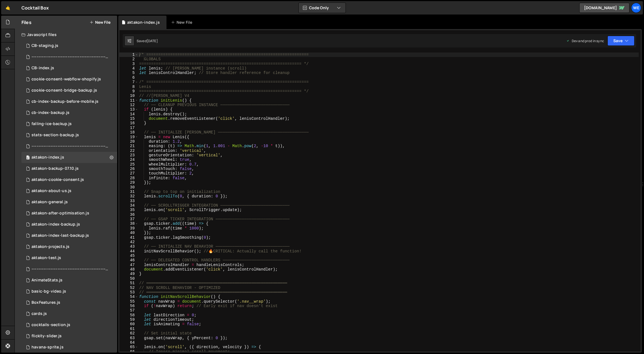 This screenshot has height=354, width=644. Describe the element at coordinates (129, 118) in the screenshot. I see `div: 15` at that location.